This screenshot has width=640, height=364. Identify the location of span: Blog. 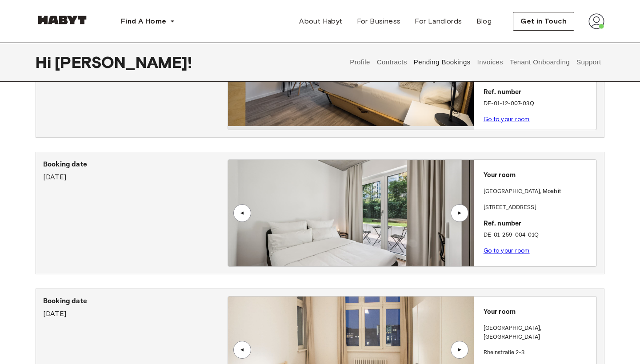
(484, 21).